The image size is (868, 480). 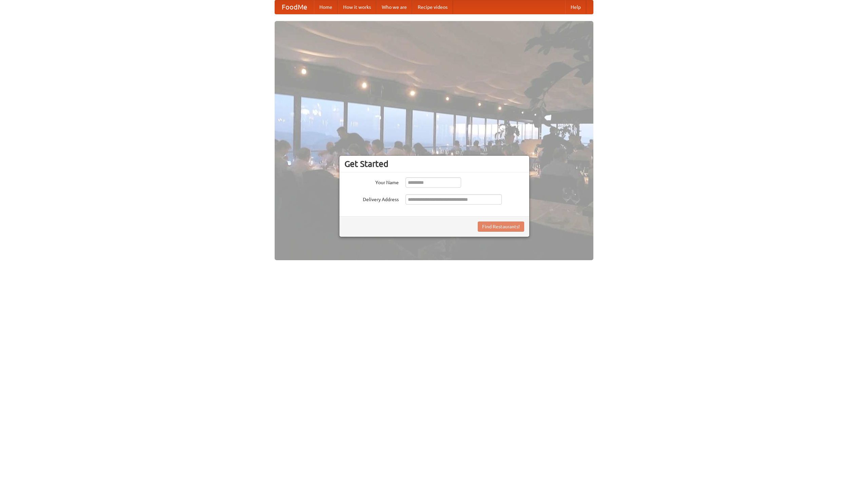 I want to click on a: Who we are, so click(x=394, y=7).